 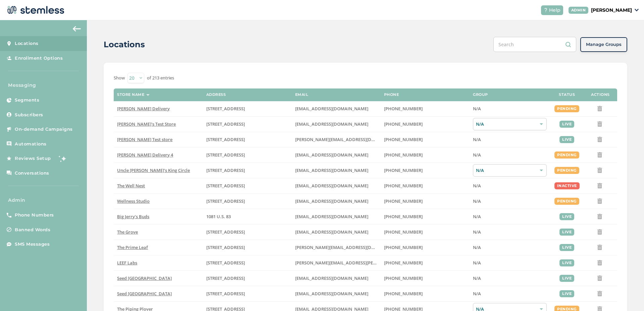 I want to click on label: 553 Congress Street, so click(x=247, y=278).